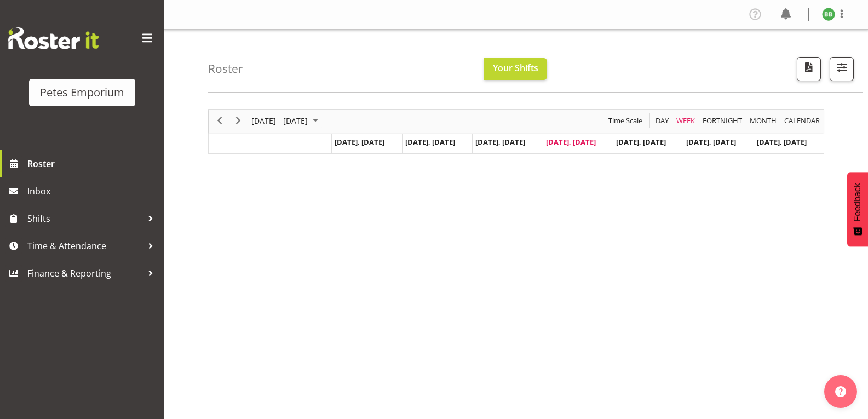 The width and height of the screenshot is (868, 419). What do you see at coordinates (286, 120) in the screenshot?
I see `button: September 2025` at bounding box center [286, 120].